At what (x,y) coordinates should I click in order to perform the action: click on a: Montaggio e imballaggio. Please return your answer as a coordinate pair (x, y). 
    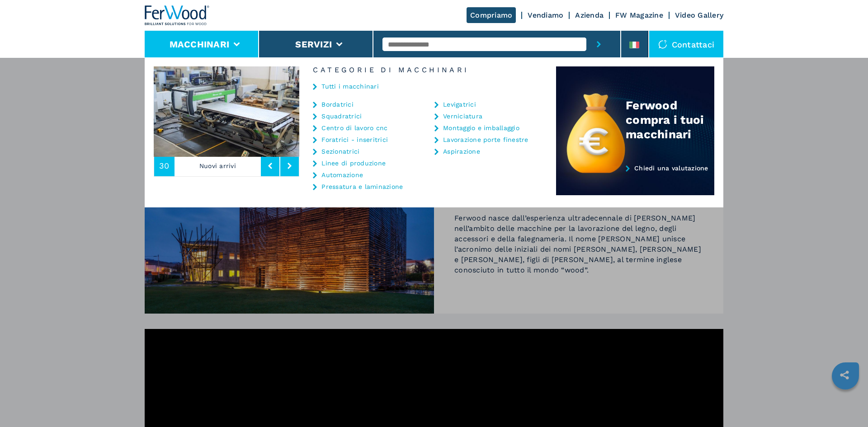
    Looking at the image, I should click on (481, 128).